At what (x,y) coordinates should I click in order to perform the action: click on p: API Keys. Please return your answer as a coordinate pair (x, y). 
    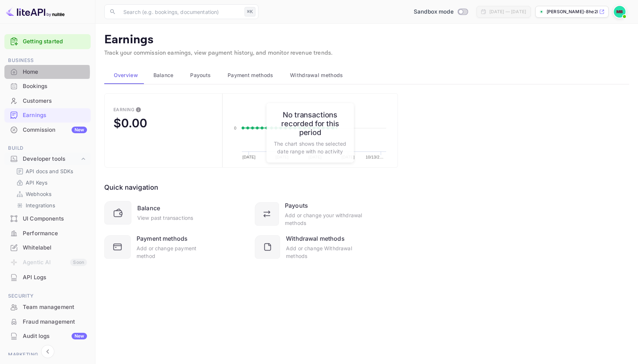
    Looking at the image, I should click on (36, 182).